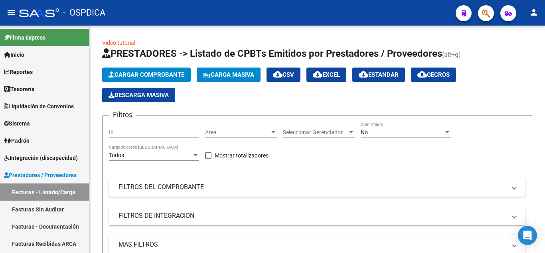  What do you see at coordinates (534, 12) in the screenshot?
I see `mat-icon: person` at bounding box center [534, 12].